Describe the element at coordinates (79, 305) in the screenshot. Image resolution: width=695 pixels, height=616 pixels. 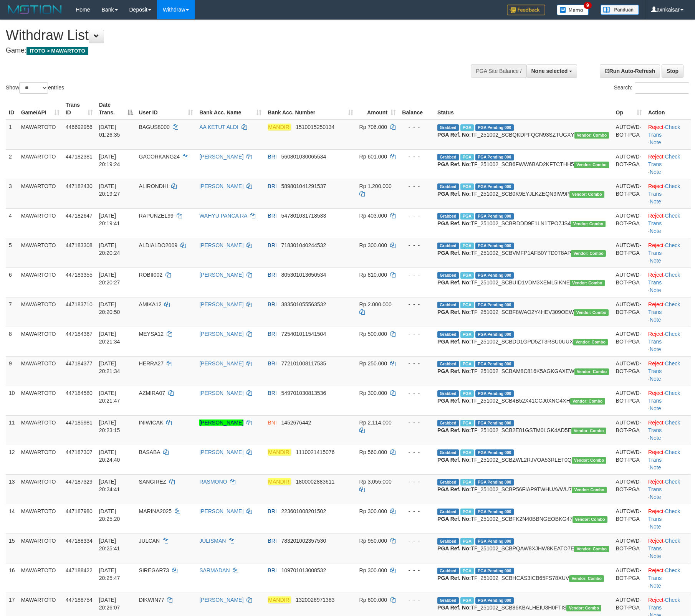
I see `span: 447183710` at that location.